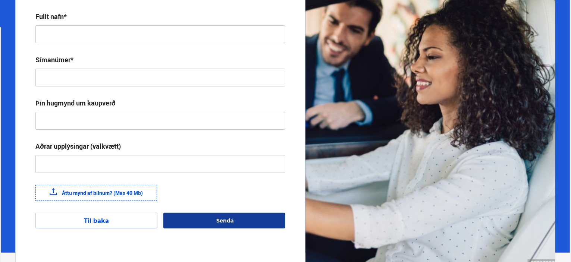 This screenshot has height=262, width=571. I want to click on button: Til baka, so click(96, 221).